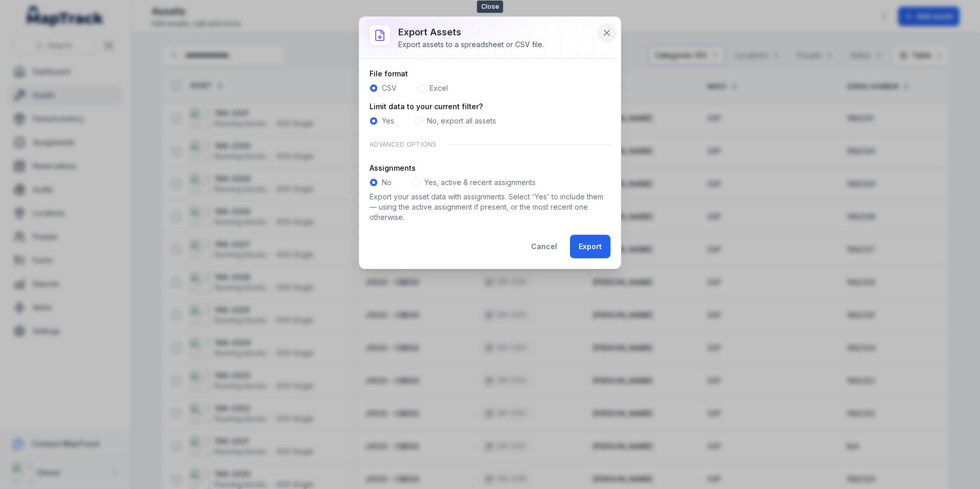 This screenshot has height=489, width=980. I want to click on label: File format, so click(388, 74).